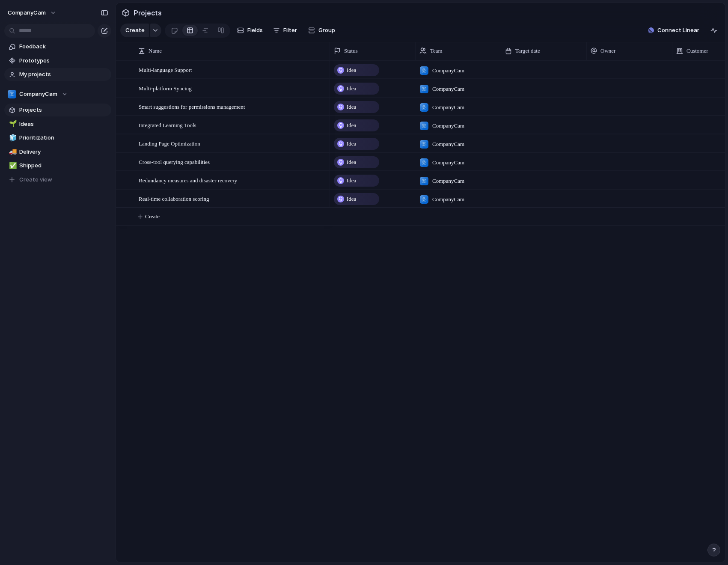 This screenshot has width=728, height=565. What do you see at coordinates (134, 30) in the screenshot?
I see `button: Create` at bounding box center [134, 30].